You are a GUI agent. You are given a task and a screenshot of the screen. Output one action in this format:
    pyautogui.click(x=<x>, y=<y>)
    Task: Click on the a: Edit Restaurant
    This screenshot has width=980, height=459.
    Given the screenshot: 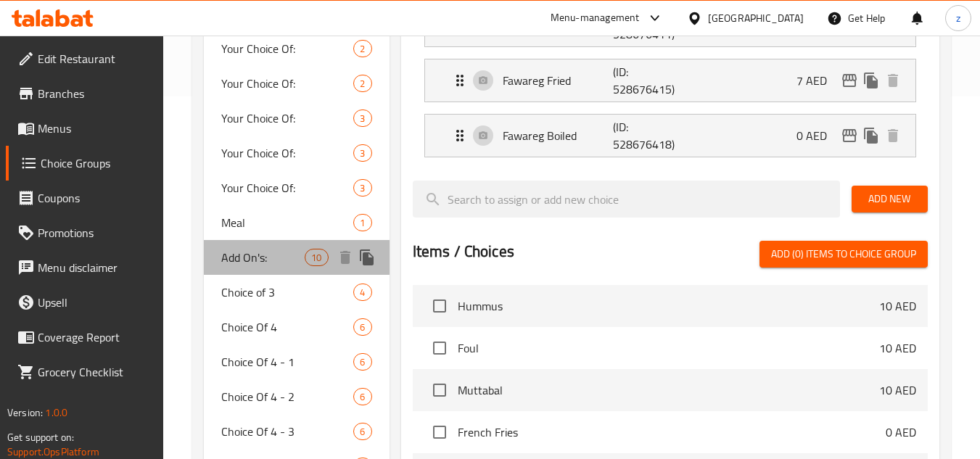 What is the action you would take?
    pyautogui.click(x=85, y=59)
    